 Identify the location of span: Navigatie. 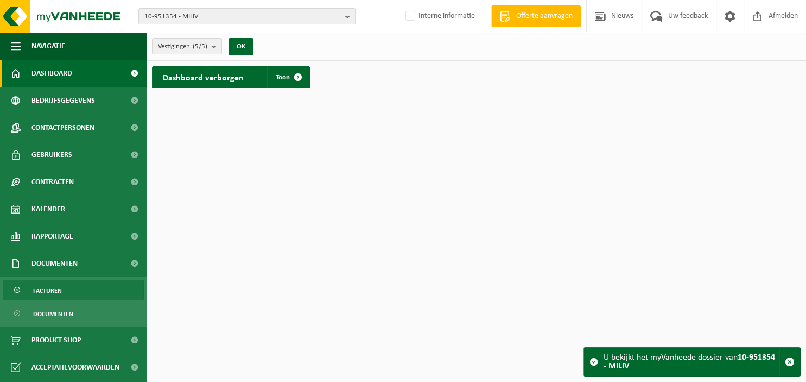
(48, 46).